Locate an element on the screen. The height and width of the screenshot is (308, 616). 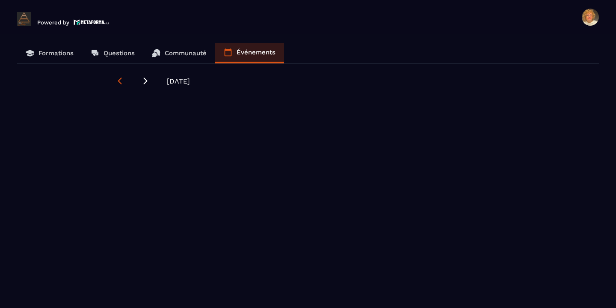
p: Powered by is located at coordinates (53, 22).